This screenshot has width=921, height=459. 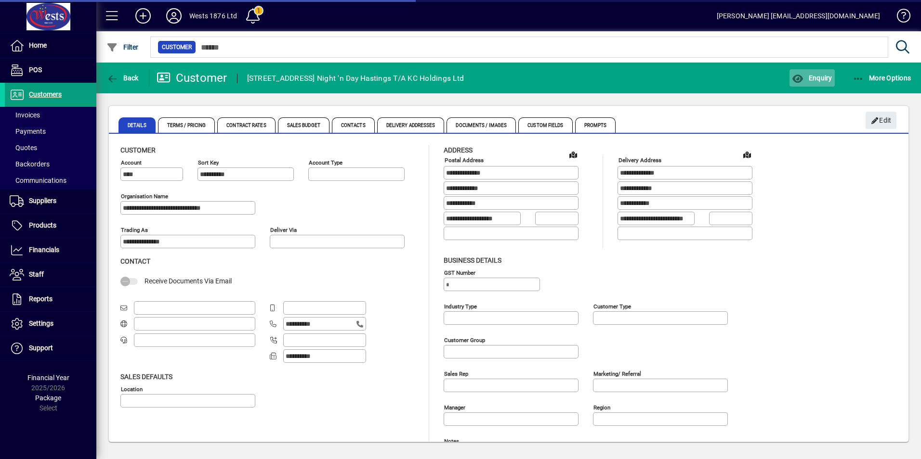 I want to click on a: Staff, so click(x=51, y=275).